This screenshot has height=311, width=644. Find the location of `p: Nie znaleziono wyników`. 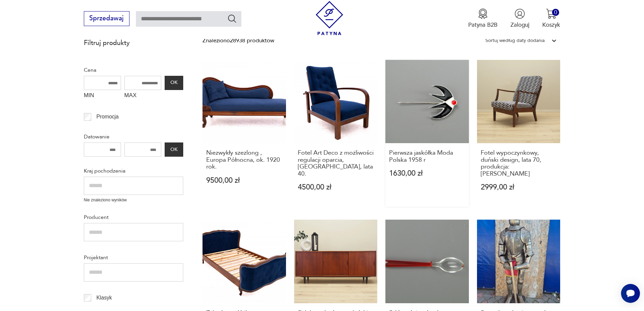

p: Nie znaleziono wyników is located at coordinates (134, 200).